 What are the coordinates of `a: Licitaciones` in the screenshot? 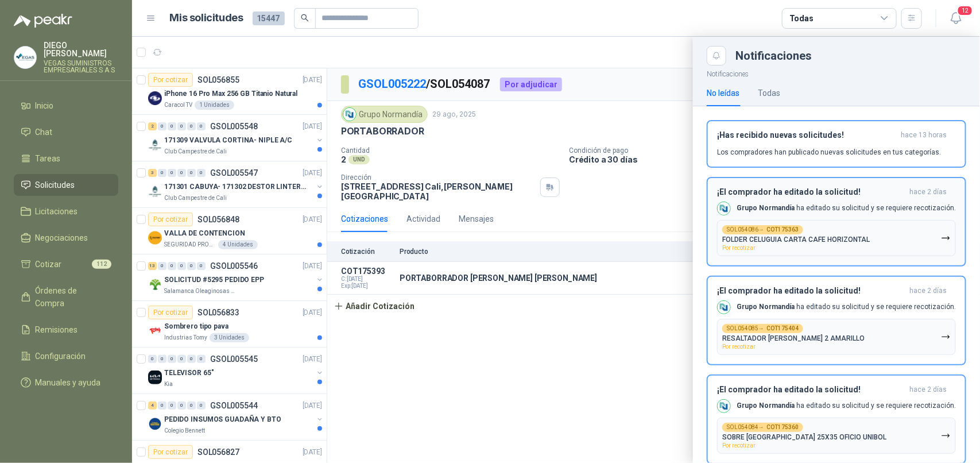 It's located at (66, 211).